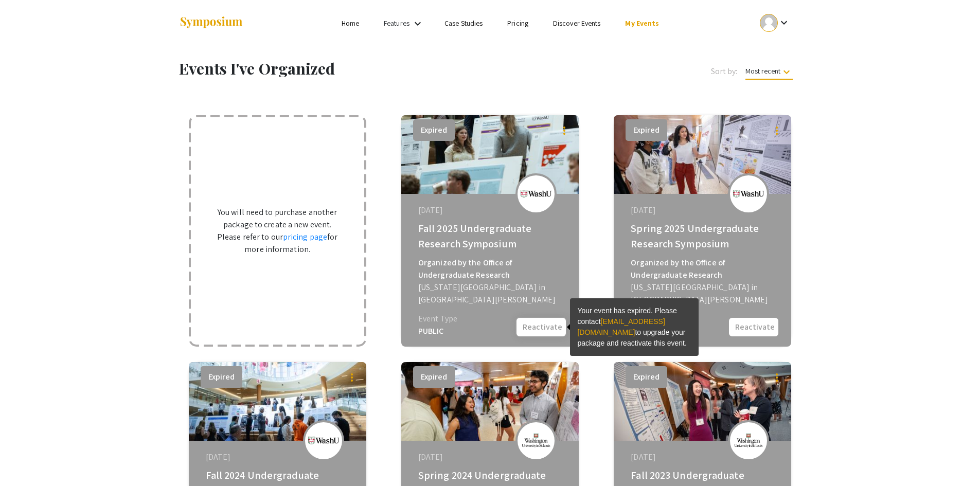 This screenshot has height=486, width=980. I want to click on img: spring-2024-undergraduate-research-symposium_eventCoverPhoto_b72247__thumb.jpg, so click(490, 401).